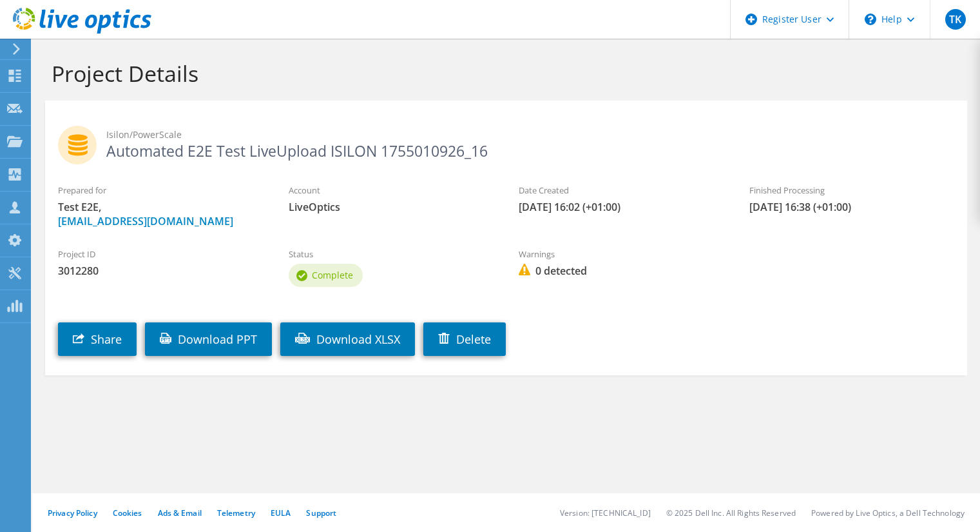 The width and height of the screenshot is (980, 532). Describe the element at coordinates (731, 513) in the screenshot. I see `li: © 2025 Dell Inc. All Rights Reserved` at that location.